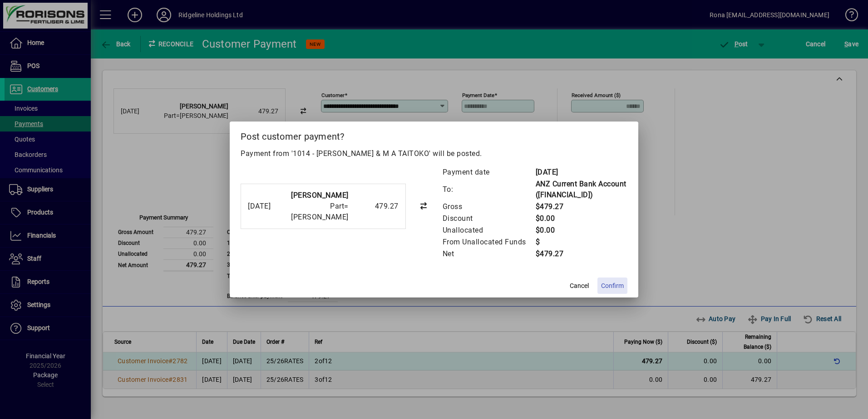 Image resolution: width=868 pixels, height=419 pixels. What do you see at coordinates (488, 242) in the screenshot?
I see `td: From Unallocated Funds` at bounding box center [488, 242].